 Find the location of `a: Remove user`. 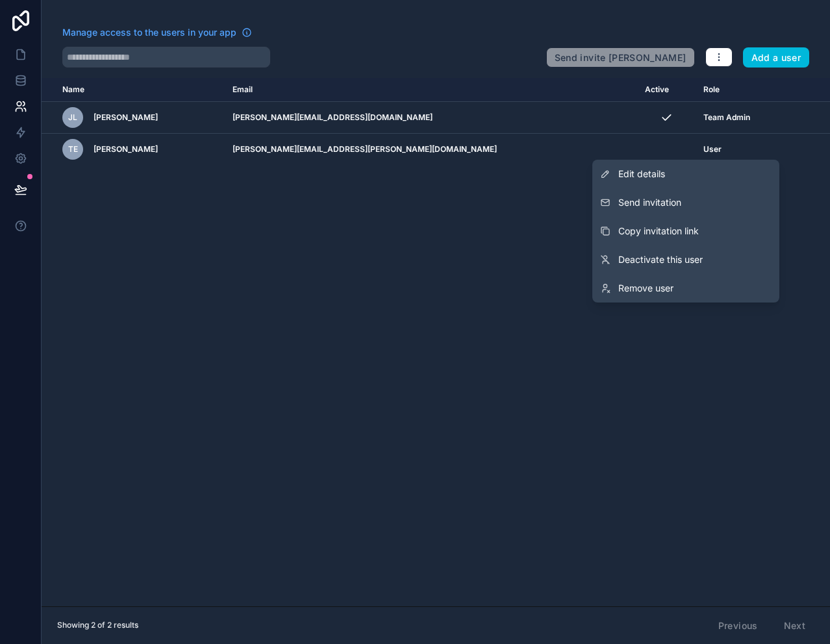

a: Remove user is located at coordinates (686, 288).